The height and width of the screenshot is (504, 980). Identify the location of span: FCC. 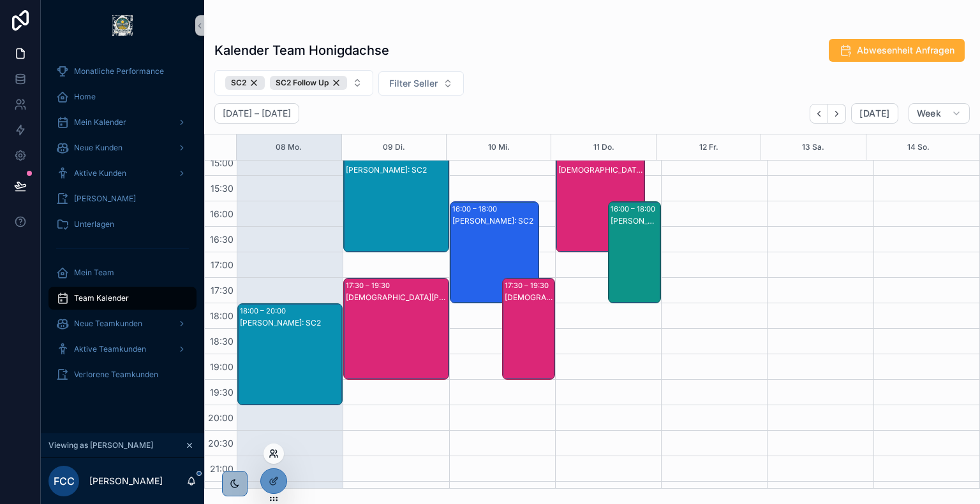
(64, 482).